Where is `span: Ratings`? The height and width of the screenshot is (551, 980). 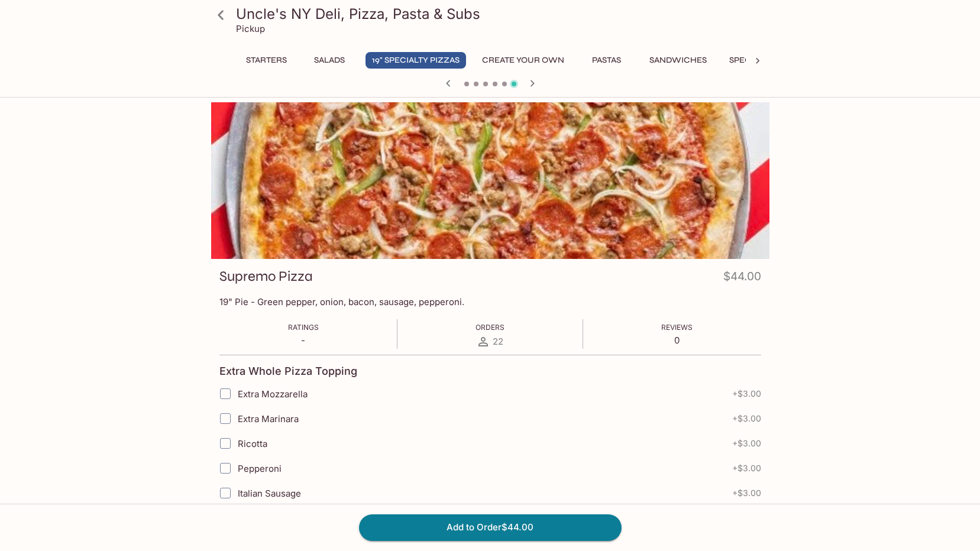 span: Ratings is located at coordinates (303, 327).